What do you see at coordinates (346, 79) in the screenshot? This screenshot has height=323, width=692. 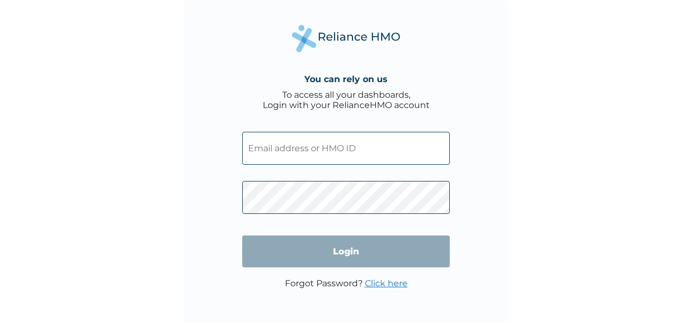 I see `h4: You can rely on us` at bounding box center [346, 79].